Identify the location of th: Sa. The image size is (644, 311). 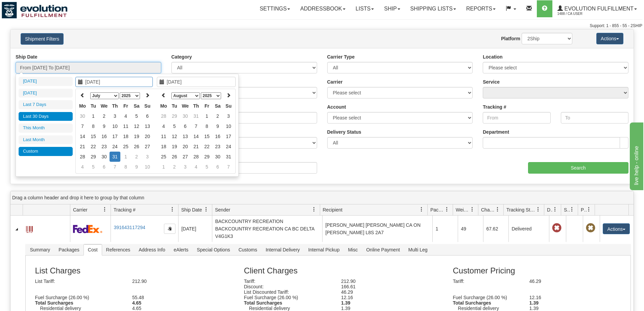
(137, 106).